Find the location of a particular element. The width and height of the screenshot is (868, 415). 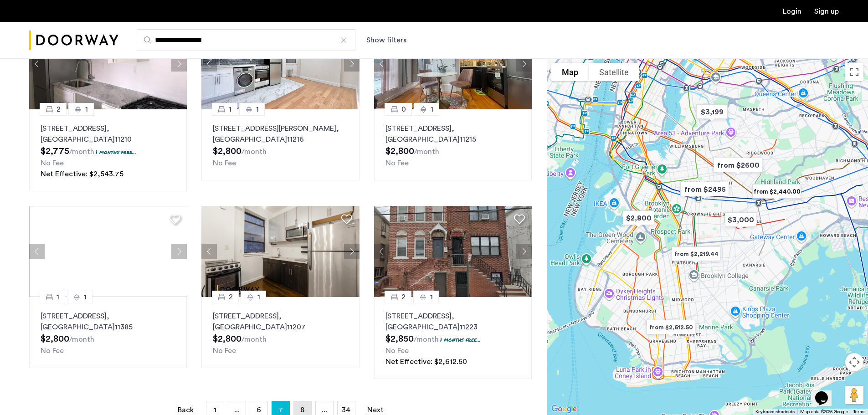

a: Terms (opens in new tab) is located at coordinates (859, 412).